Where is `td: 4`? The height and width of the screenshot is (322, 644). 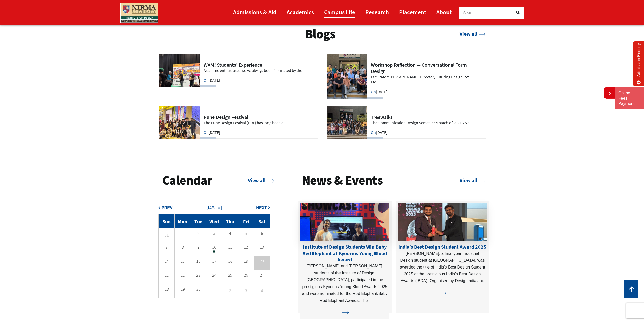 td: 4 is located at coordinates (262, 291).